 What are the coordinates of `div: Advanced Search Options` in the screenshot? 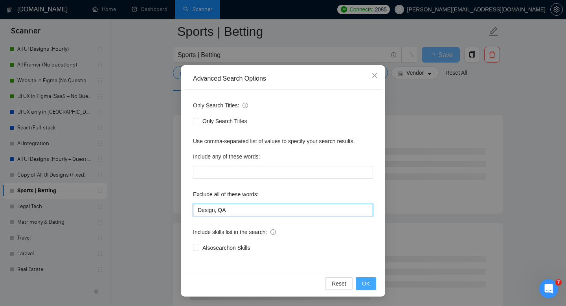 It's located at (283, 79).